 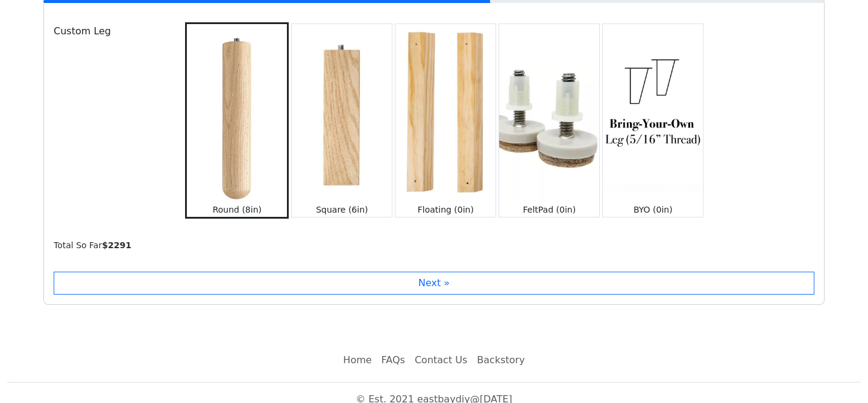 I want to click on small: FeltPad (0in), so click(x=550, y=210).